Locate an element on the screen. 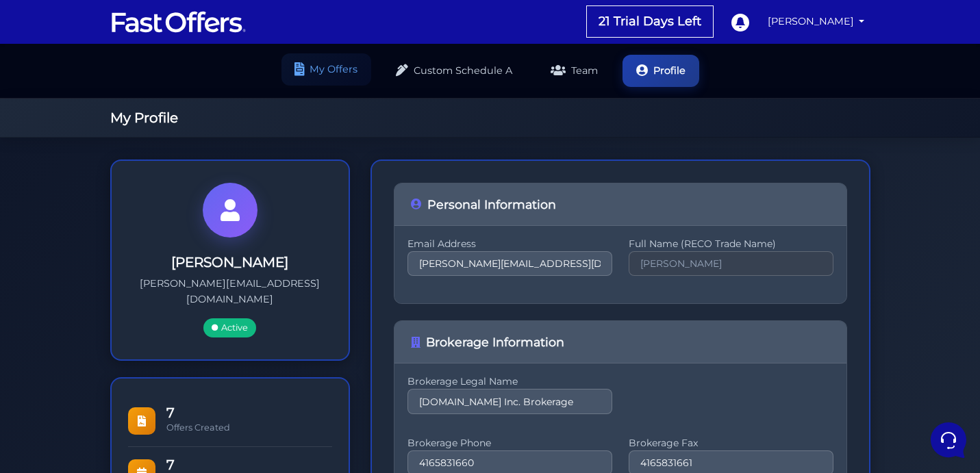  p: Messages is located at coordinates (137, 373).